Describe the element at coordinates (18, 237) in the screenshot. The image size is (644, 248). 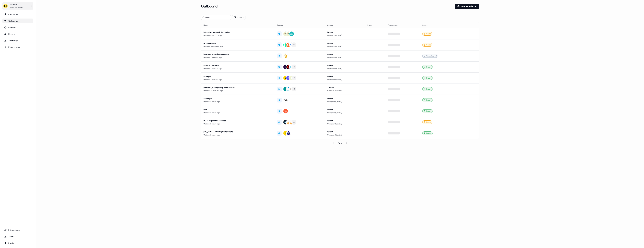
I see `a: Go to team` at that location.